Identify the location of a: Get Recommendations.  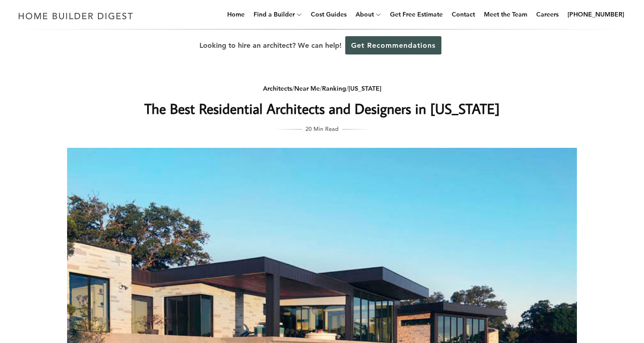
(393, 45).